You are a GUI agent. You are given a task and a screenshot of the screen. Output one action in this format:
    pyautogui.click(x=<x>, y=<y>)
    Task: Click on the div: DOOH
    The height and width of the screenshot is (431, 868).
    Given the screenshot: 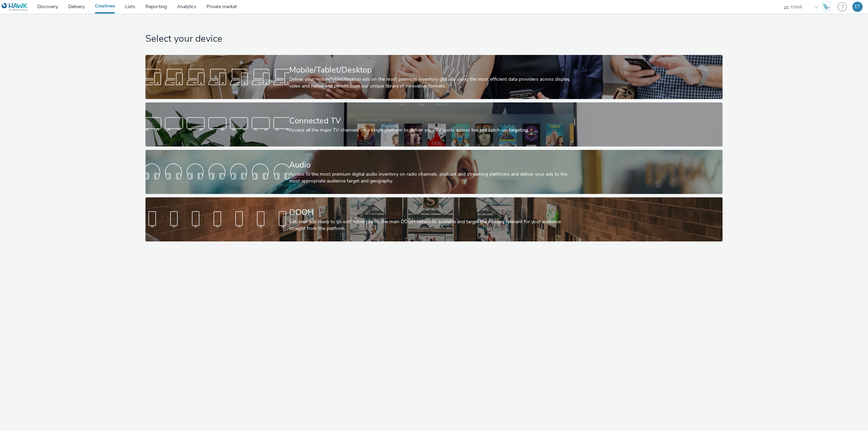 What is the action you would take?
    pyautogui.click(x=433, y=212)
    